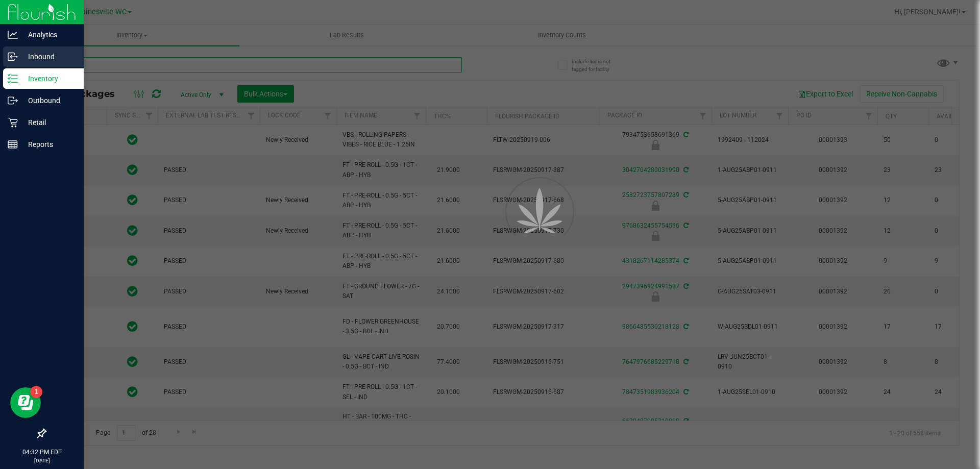  I want to click on p: Retail, so click(48, 123).